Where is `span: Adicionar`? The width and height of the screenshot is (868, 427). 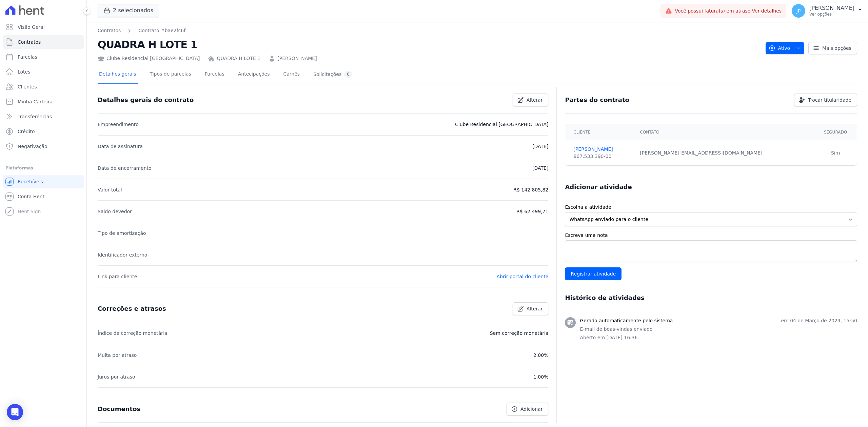
span: Adicionar is located at coordinates (531, 410).